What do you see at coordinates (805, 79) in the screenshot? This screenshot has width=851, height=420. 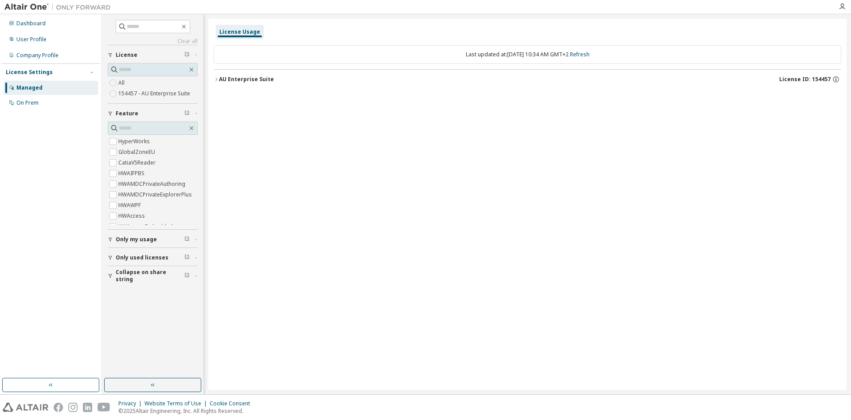 I see `span: License ID: 154457` at bounding box center [805, 79].